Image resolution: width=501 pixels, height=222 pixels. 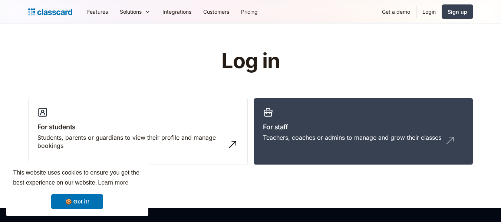 What do you see at coordinates (138, 132) in the screenshot?
I see `a: For studentsStudents, parents or guardians to view their profile and manage bookings` at bounding box center [138, 132].